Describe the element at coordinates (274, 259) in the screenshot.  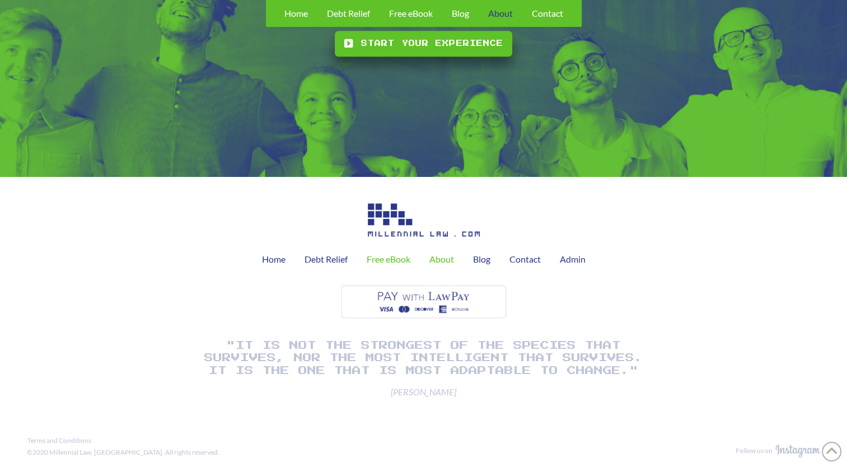
I see `a: Home` at that location.